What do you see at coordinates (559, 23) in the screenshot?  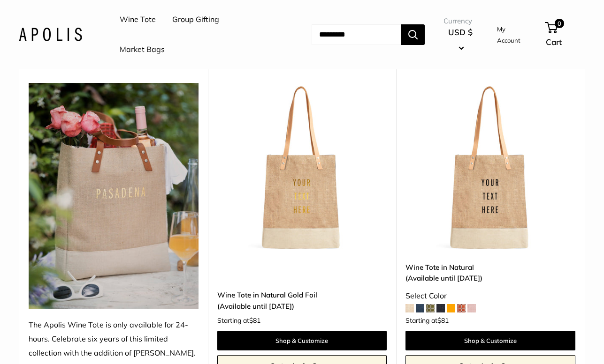 I see `span: 0` at bounding box center [559, 23].